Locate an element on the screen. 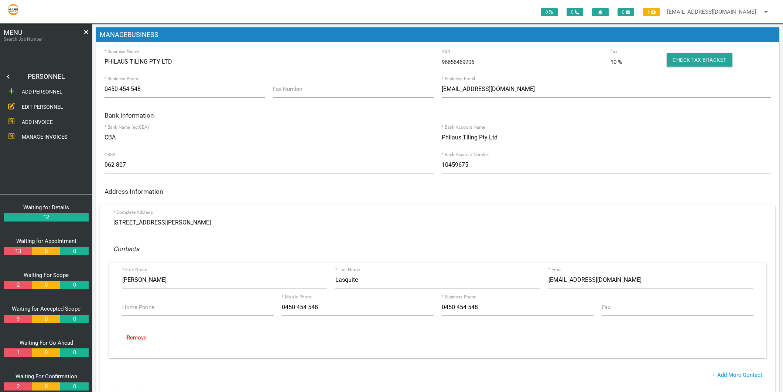  label: * Bank Account Name is located at coordinates (464, 127).